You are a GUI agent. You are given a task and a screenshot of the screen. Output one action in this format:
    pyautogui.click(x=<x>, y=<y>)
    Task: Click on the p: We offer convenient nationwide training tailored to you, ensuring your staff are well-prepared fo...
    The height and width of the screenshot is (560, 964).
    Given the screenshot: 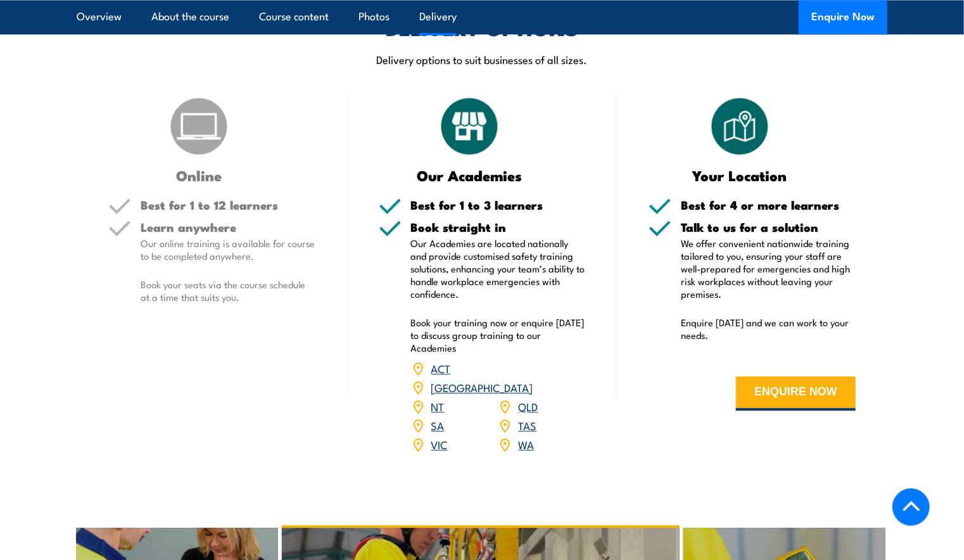 What is the action you would take?
    pyautogui.click(x=769, y=269)
    